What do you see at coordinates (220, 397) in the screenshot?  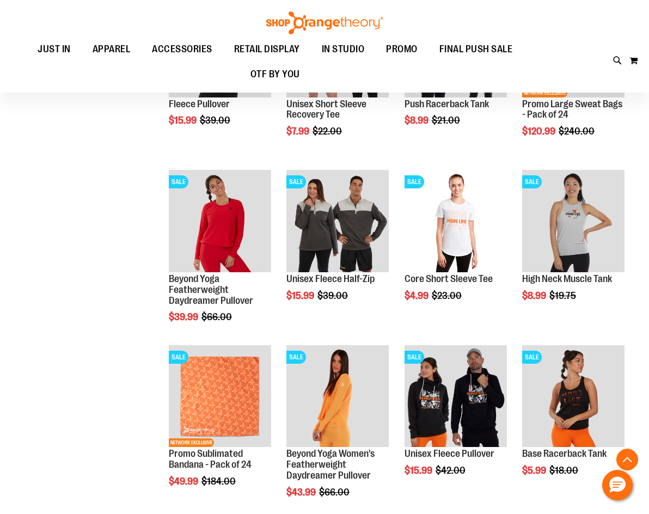 I see `img: Product image for Sublimated Bandana - Pack of 24` at bounding box center [220, 397].